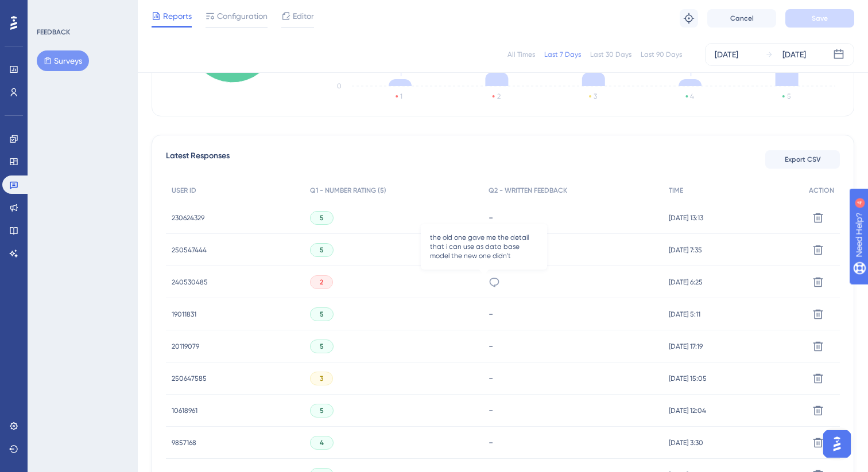  Describe the element at coordinates (189, 378) in the screenshot. I see `span: 250647585` at that location.